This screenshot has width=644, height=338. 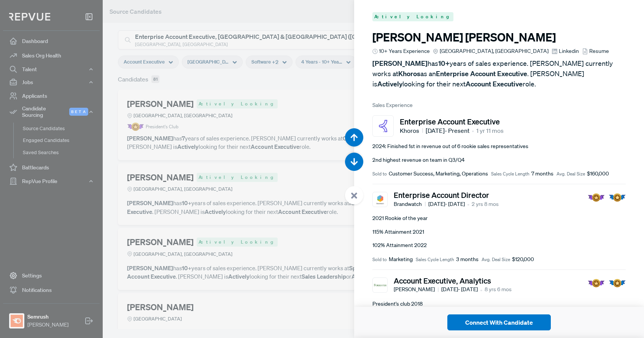 I want to click on img: Brandwatch, so click(x=380, y=199).